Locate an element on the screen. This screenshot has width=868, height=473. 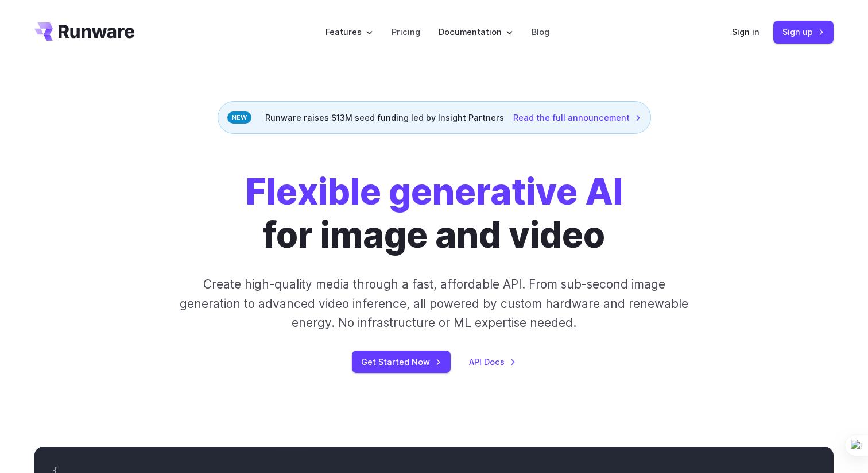
a: Get Started Now is located at coordinates (402, 361).